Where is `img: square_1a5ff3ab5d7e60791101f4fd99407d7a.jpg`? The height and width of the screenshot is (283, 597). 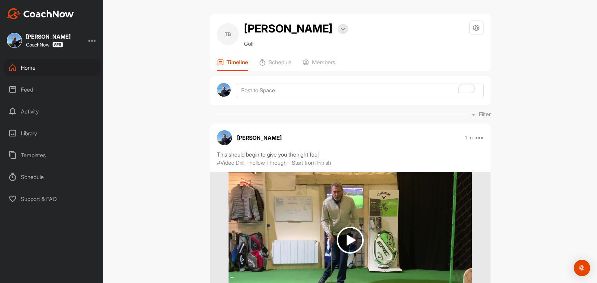
img: square_1a5ff3ab5d7e60791101f4fd99407d7a.jpg is located at coordinates (14, 40).